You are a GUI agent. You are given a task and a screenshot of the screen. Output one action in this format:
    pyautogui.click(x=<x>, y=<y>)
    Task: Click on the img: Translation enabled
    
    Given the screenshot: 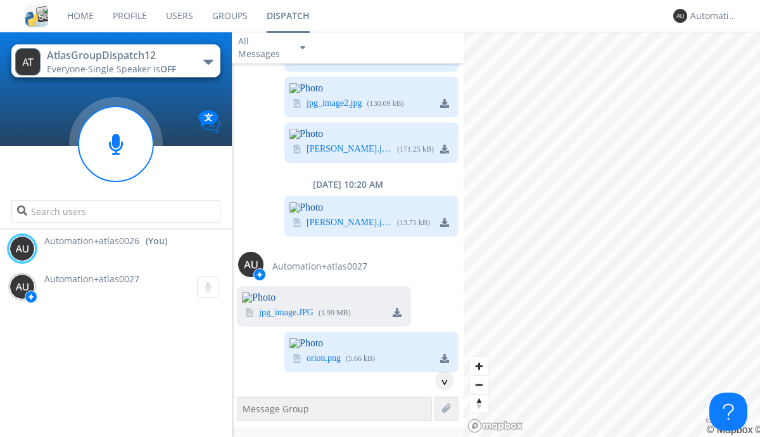 What is the action you would take?
    pyautogui.click(x=209, y=121)
    